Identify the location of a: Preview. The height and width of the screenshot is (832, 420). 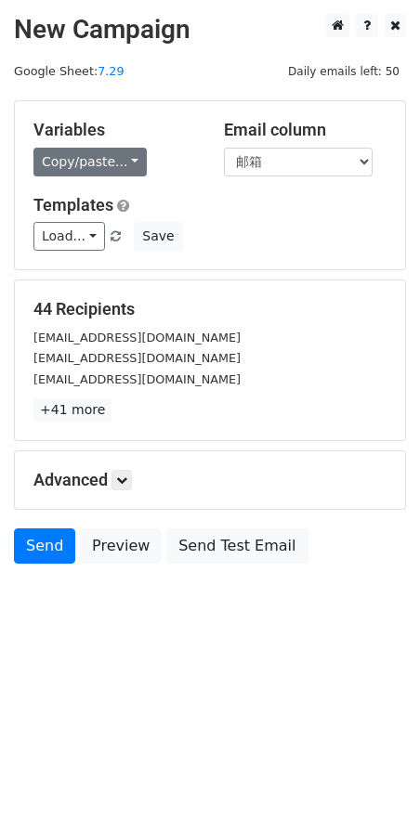
(121, 546).